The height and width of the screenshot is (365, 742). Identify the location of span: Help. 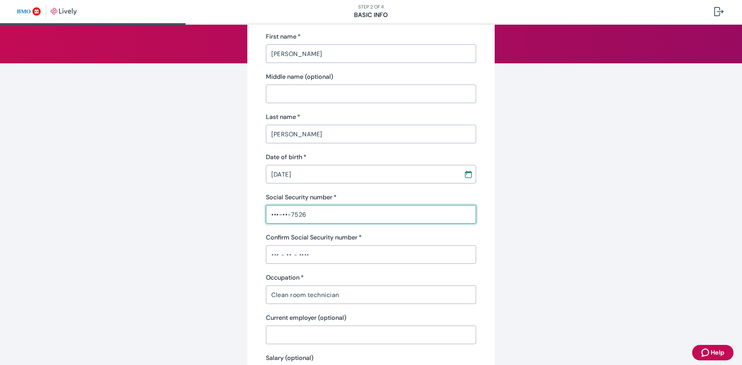
(717, 353).